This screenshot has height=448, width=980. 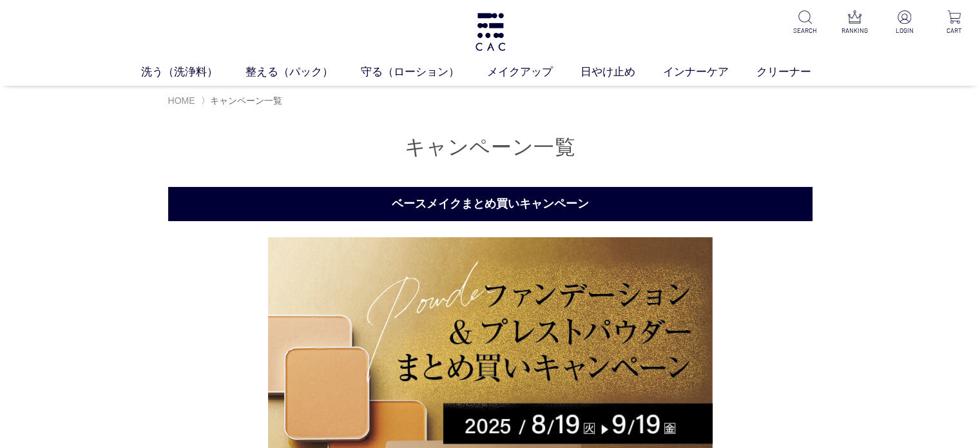 What do you see at coordinates (904, 30) in the screenshot?
I see `p: LOGIN` at bounding box center [904, 30].